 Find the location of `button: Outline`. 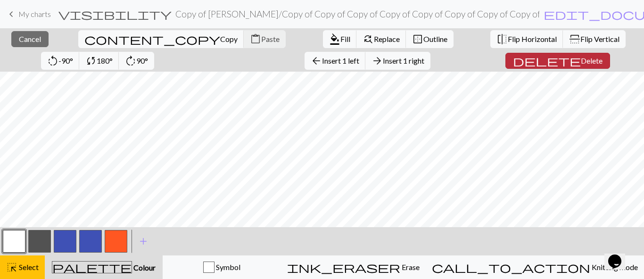

button: Outline is located at coordinates (429, 39).